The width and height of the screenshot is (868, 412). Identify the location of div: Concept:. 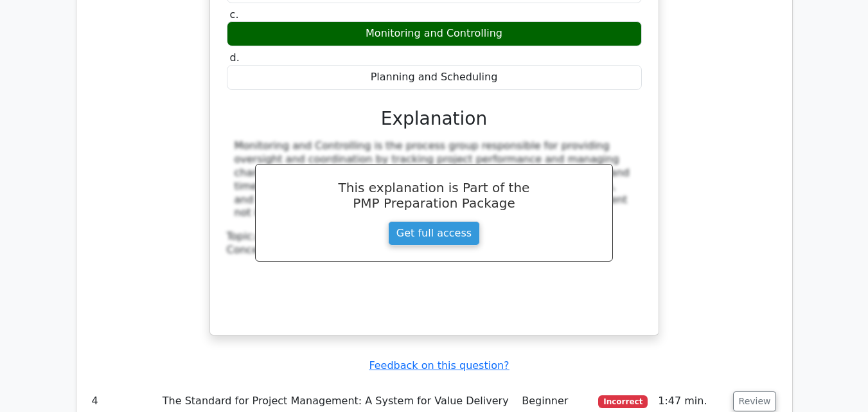
(434, 250).